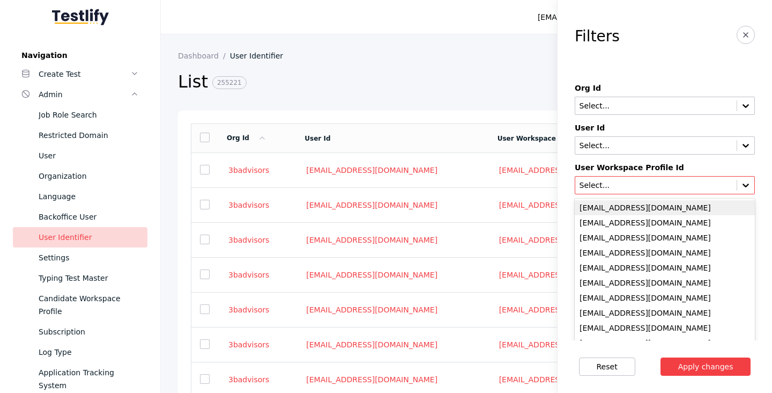 The image size is (772, 393). I want to click on div: Subscription, so click(88, 331).